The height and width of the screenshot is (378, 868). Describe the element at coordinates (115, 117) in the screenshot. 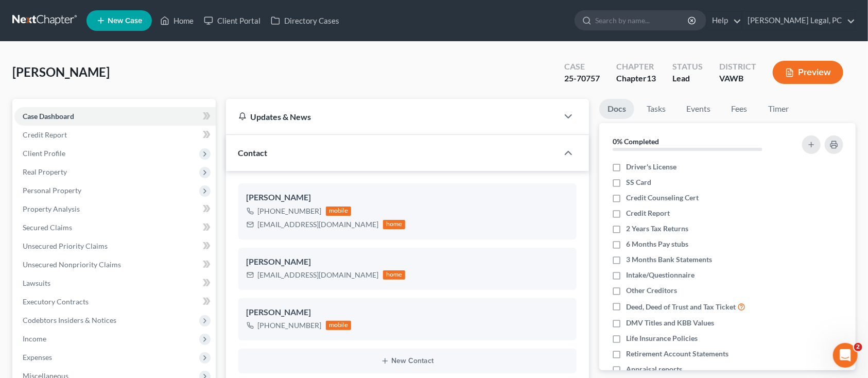

I see `a: Case Dashboard` at that location.